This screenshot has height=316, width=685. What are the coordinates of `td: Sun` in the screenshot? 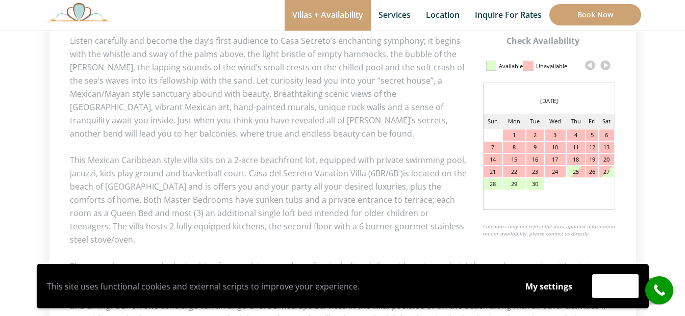 It's located at (493, 121).